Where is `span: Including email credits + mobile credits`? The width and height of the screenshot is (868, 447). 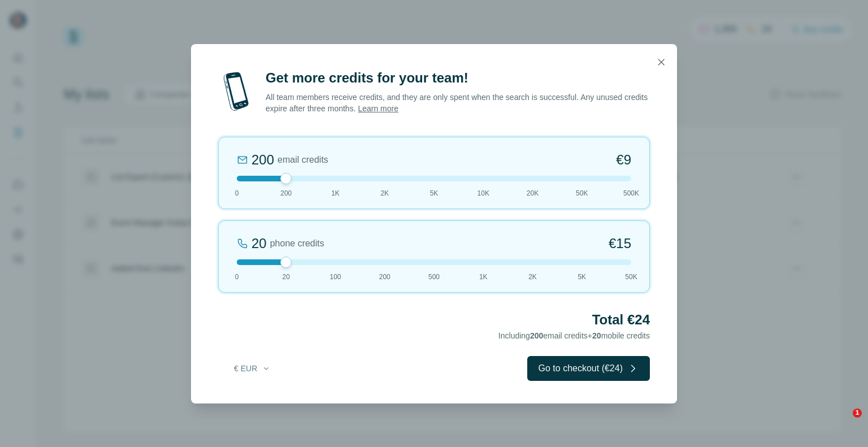
span: Including email credits + mobile credits is located at coordinates (574, 336).